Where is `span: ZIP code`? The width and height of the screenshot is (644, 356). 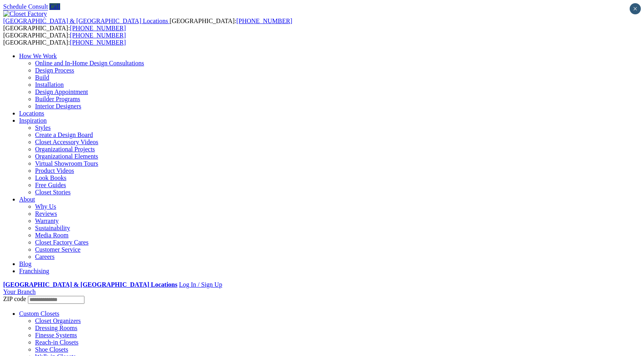
span: ZIP code is located at coordinates (15, 299).